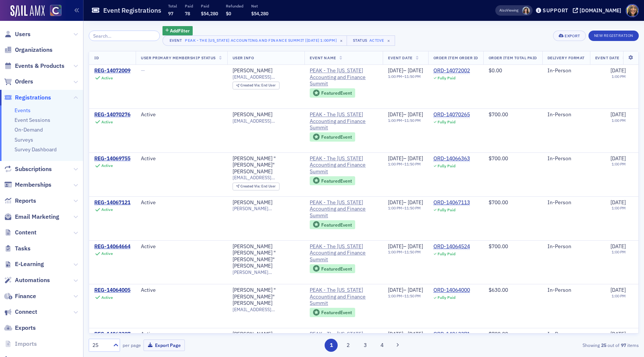 This screenshot has width=644, height=357. Describe the element at coordinates (113, 71) in the screenshot. I see `div: REG-14072009` at that location.